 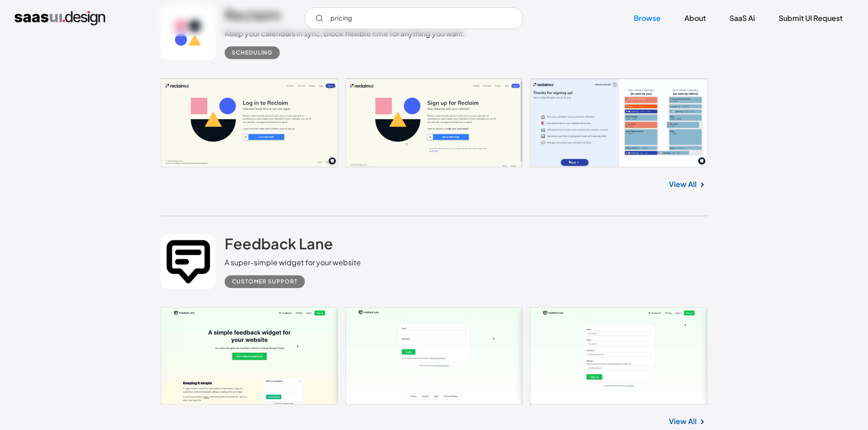 I want to click on a: SaaS Ai, so click(x=742, y=18).